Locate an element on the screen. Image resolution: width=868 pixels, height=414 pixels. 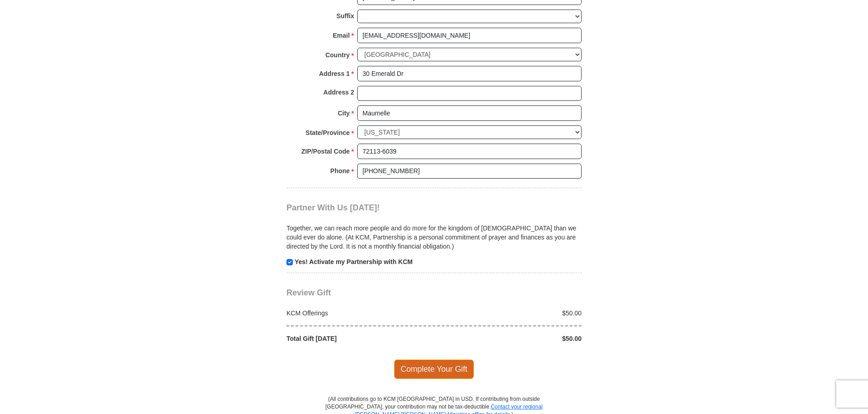
strong: Yes! Activate my Partnership with KCM is located at coordinates (354, 262).